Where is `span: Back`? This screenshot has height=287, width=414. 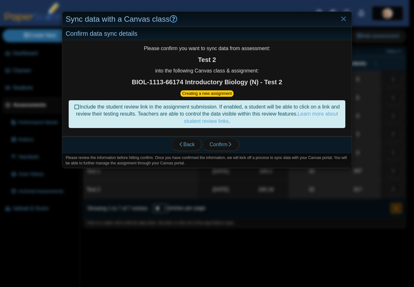 span: Back is located at coordinates (187, 144).